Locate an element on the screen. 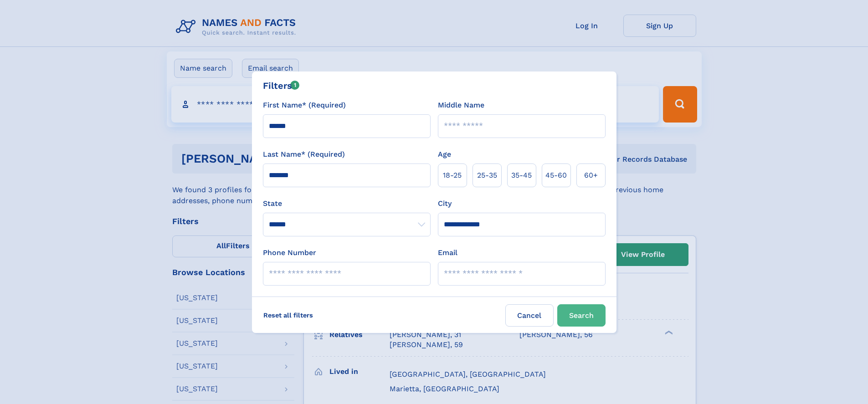 This screenshot has height=404, width=868. label: First Name* (Required) is located at coordinates (304, 105).